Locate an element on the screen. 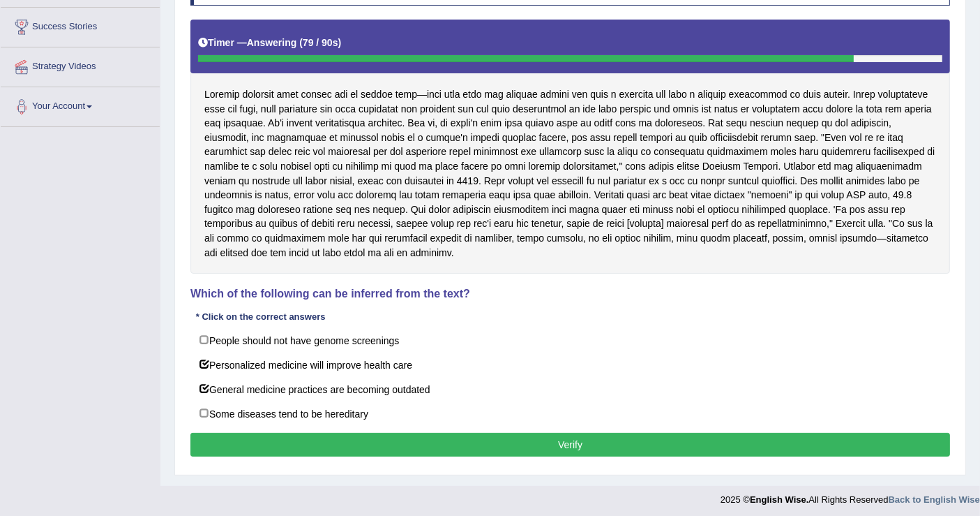 The image size is (980, 516). h4: Which of the following can be inferred from the text? is located at coordinates (570, 294).